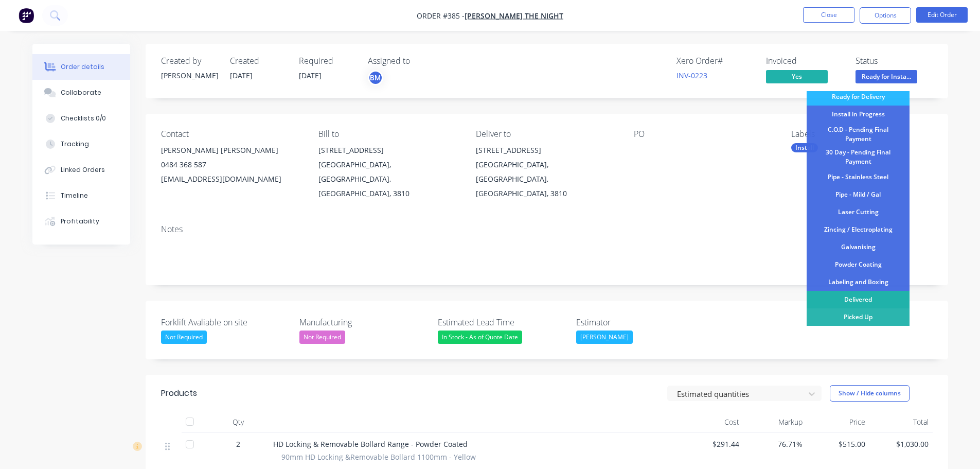  What do you see at coordinates (376, 78) in the screenshot?
I see `button: BM` at bounding box center [376, 78].